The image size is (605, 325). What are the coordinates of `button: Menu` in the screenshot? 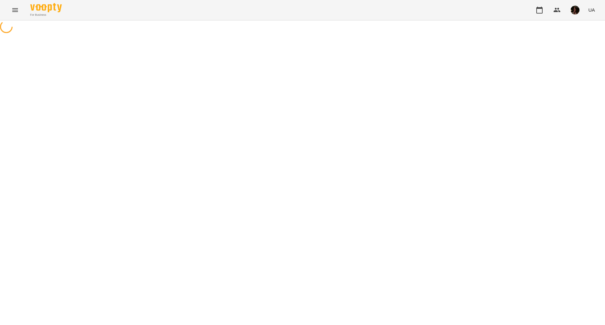 It's located at (15, 10).